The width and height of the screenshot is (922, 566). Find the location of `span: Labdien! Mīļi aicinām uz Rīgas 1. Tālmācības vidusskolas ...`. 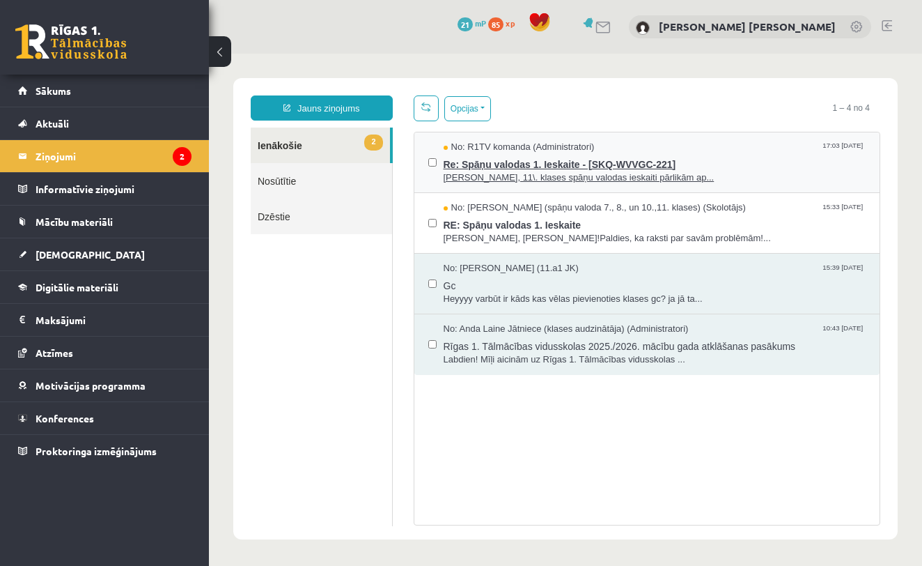

span: Labdien! Mīļi aicinām uz Rīgas 1. Tālmācības vidusskolas ... is located at coordinates (446, 306).